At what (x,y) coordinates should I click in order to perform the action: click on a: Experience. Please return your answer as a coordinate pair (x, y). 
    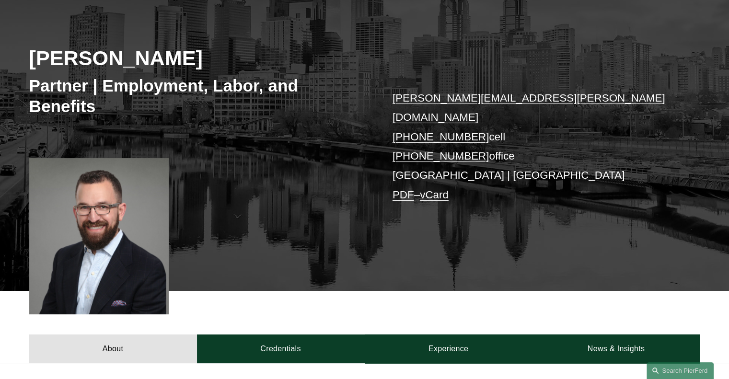
    Looking at the image, I should click on (449, 349).